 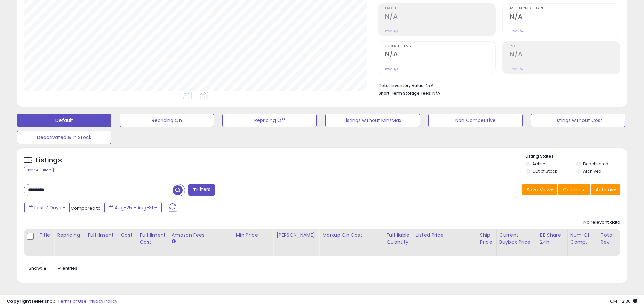 What do you see at coordinates (402, 85) in the screenshot?
I see `b: Total Inventory Value:` at bounding box center [402, 85].